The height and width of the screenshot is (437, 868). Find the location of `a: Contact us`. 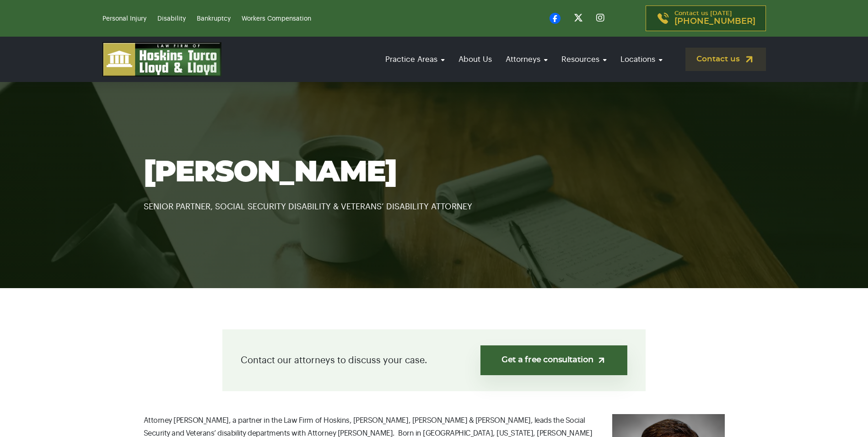

a: Contact us is located at coordinates (726, 59).